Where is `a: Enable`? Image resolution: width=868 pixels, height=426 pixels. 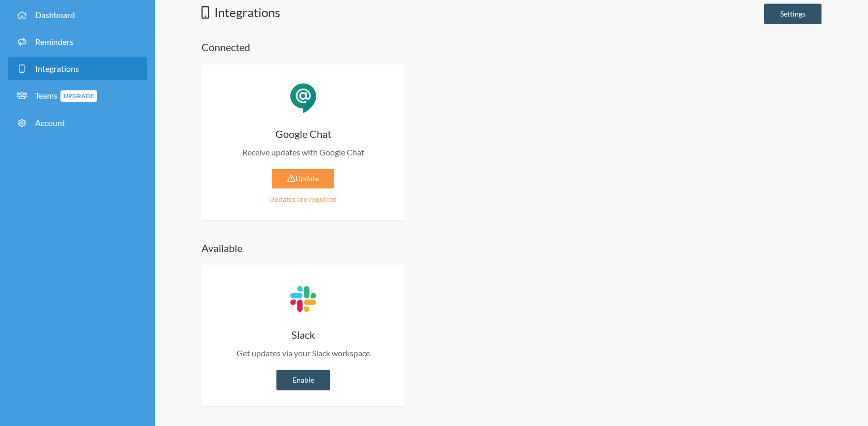
a: Enable is located at coordinates (304, 380).